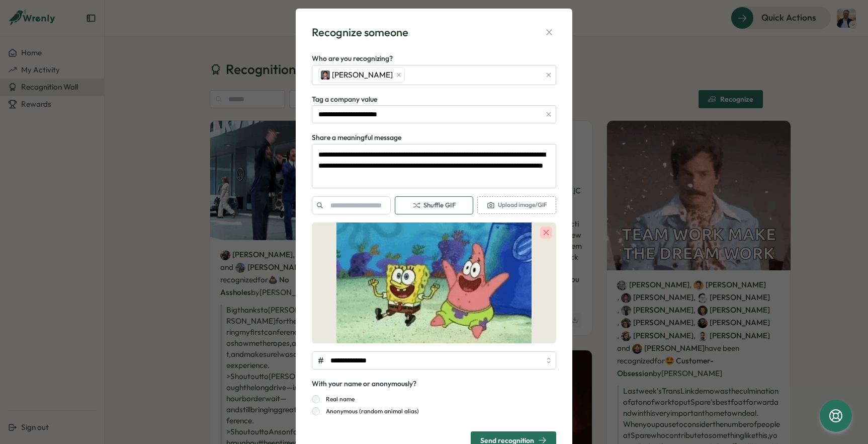 The image size is (868, 444). What do you see at coordinates (434, 205) in the screenshot?
I see `span: Shuffle GIF` at bounding box center [434, 205].